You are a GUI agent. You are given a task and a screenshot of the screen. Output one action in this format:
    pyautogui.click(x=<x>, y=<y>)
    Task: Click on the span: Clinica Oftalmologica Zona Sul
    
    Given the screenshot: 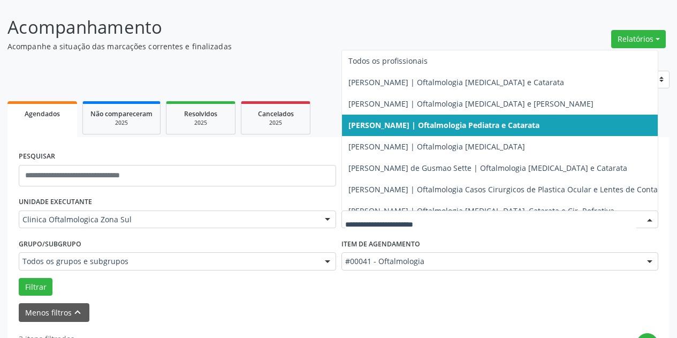 What is the action you would take?
    pyautogui.click(x=168, y=219)
    